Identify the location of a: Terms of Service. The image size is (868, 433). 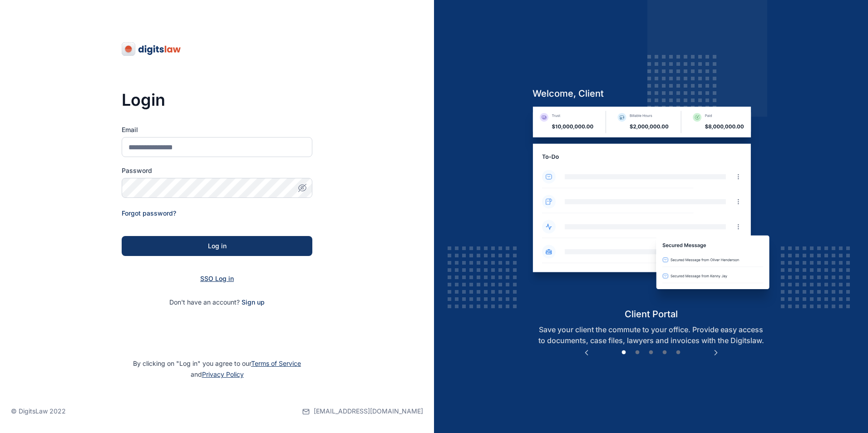
(276, 363).